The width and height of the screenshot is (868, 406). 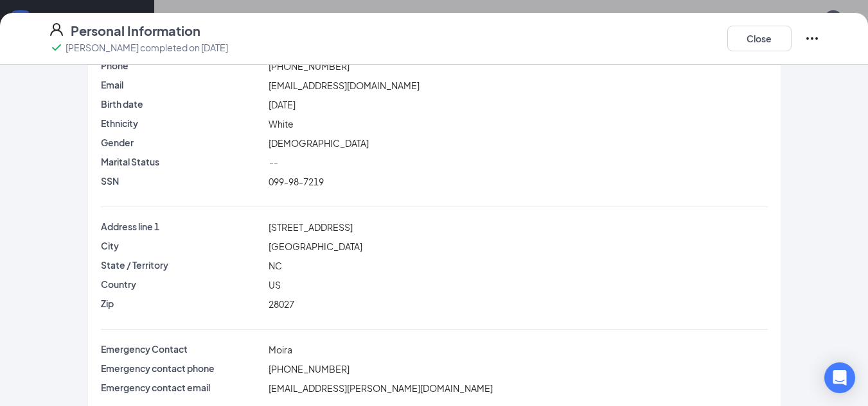 I want to click on div: Open Intercom Messenger, so click(x=840, y=378).